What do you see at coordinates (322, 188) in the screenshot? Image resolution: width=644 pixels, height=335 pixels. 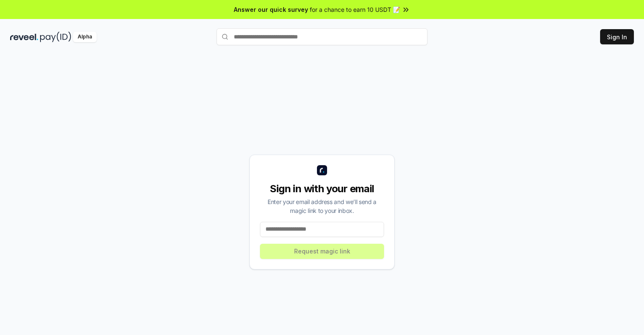 I see `div: Sign in with your email` at bounding box center [322, 188].